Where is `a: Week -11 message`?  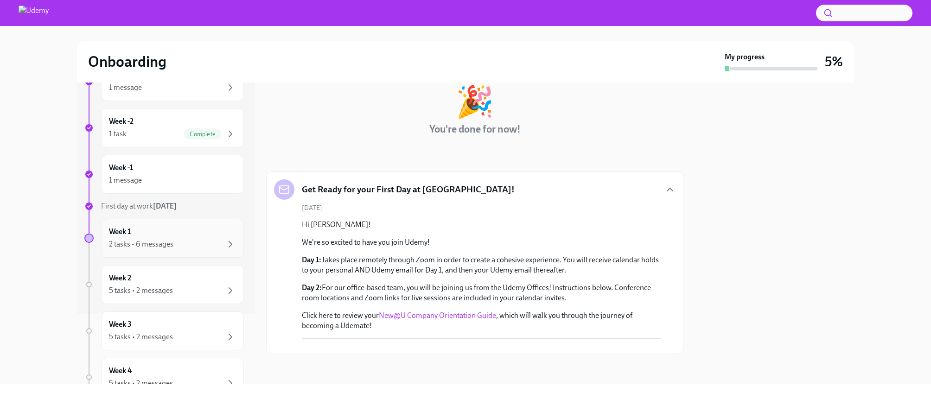
a: Week -11 message is located at coordinates (164, 174).